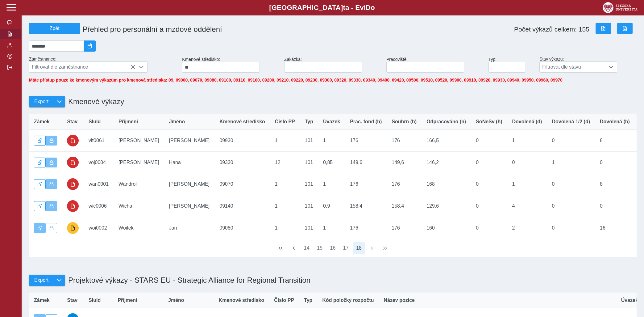 This screenshot has height=317, width=644. What do you see at coordinates (552, 29) in the screenshot?
I see `span: Počet výkazů celkem: 155` at bounding box center [552, 29].